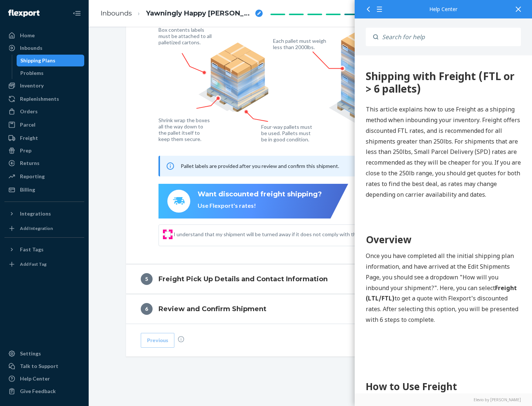 Image resolution: width=532 pixels, height=406 pixels. What do you see at coordinates (29, 112) in the screenshot?
I see `div: Orders` at bounding box center [29, 112].